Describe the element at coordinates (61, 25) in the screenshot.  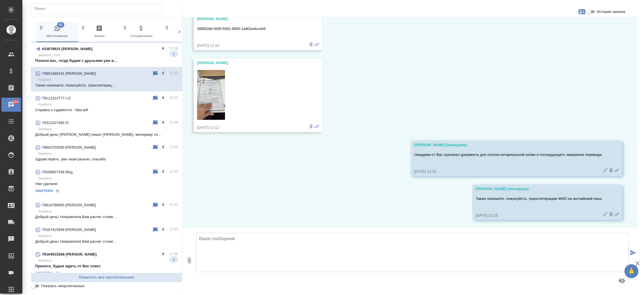
I see `span: 86` at that location.